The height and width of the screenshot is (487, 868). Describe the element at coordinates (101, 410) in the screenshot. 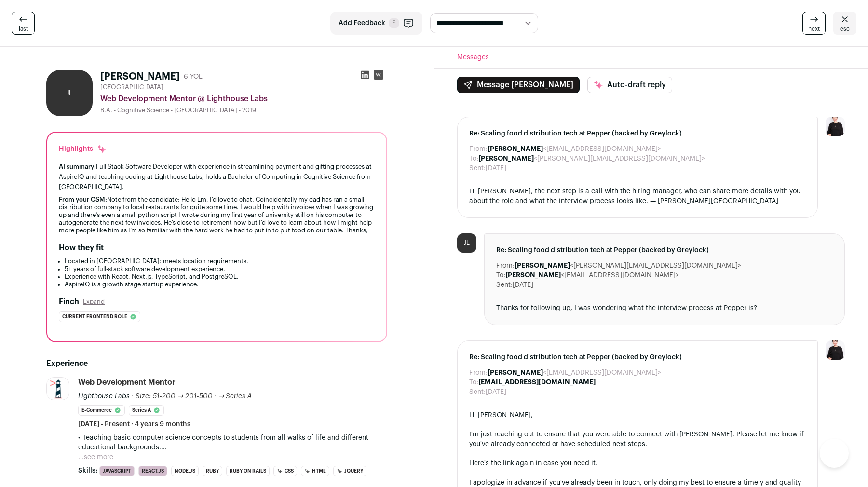

I see `li: E-commerce` at that location.